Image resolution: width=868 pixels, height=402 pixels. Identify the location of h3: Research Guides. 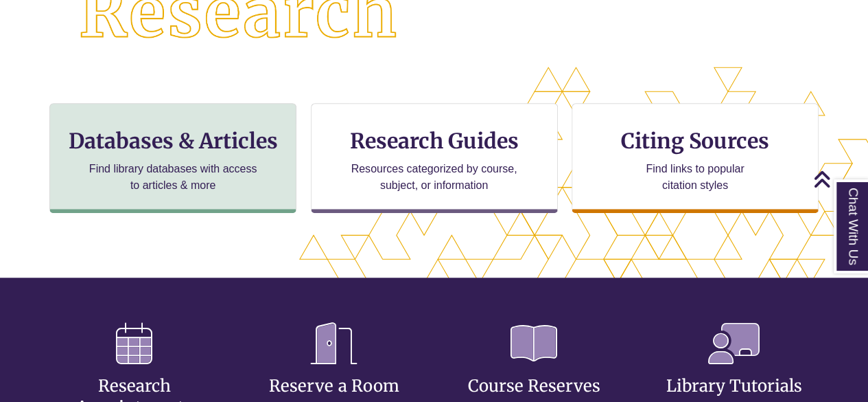
(434, 141).